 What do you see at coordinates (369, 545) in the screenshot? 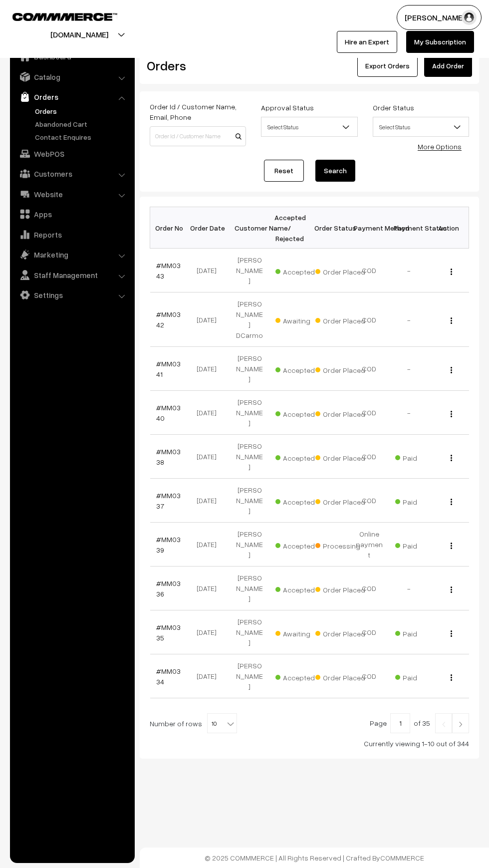
I see `td: Online payment` at bounding box center [369, 545].